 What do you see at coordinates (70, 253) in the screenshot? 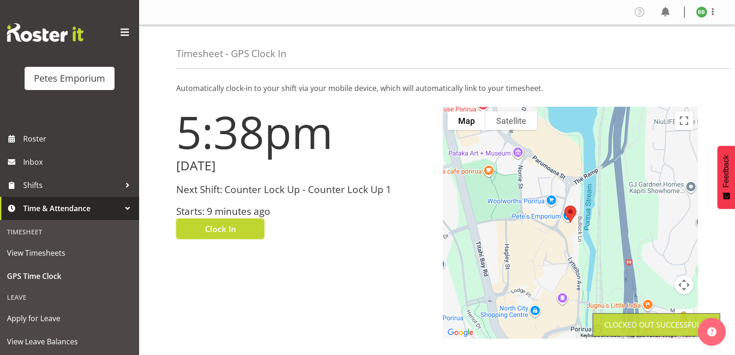
I see `a: View Timesheets` at bounding box center [70, 253].